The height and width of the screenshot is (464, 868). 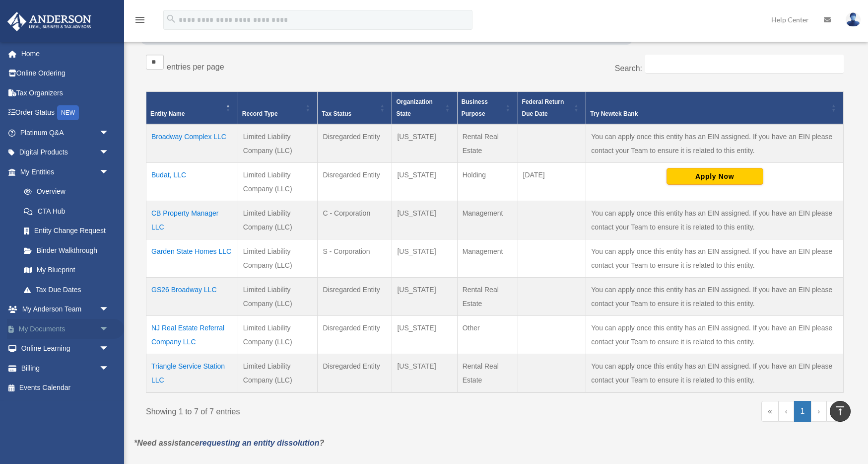 What do you see at coordinates (317, 410) in the screenshot?
I see `div: Showing 1 to 7 of 7 entries` at bounding box center [317, 410].